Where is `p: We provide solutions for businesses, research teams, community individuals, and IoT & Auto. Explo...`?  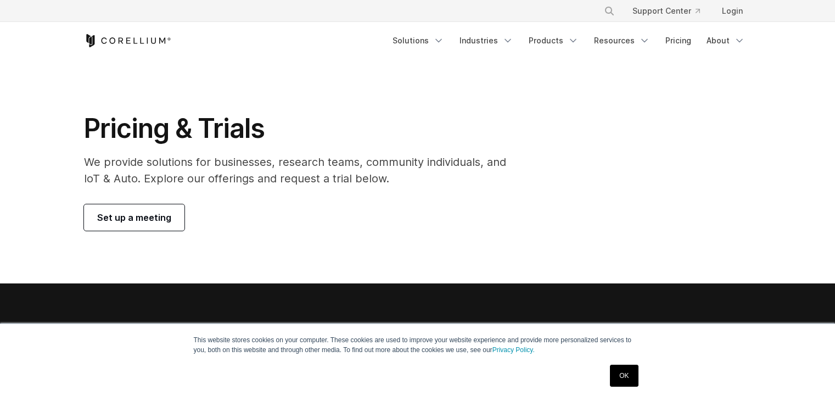
p: We provide solutions for businesses, research teams, community individuals, and IoT & Auto. Explo... is located at coordinates (303, 170).